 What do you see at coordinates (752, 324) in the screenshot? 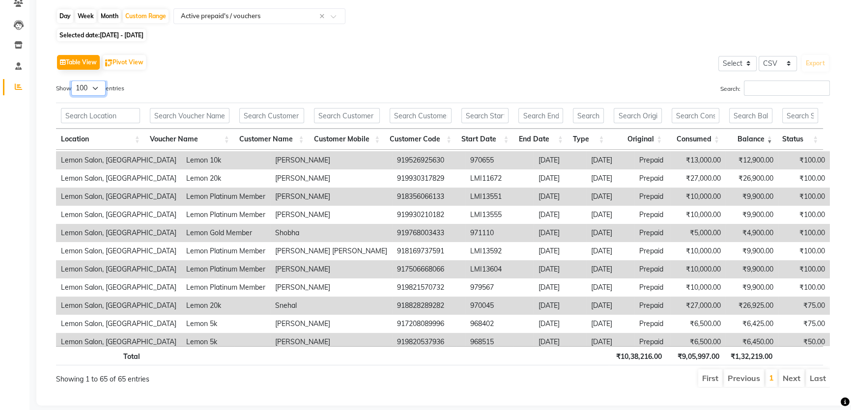
I see `td: ₹6,425.00` at bounding box center [752, 324].